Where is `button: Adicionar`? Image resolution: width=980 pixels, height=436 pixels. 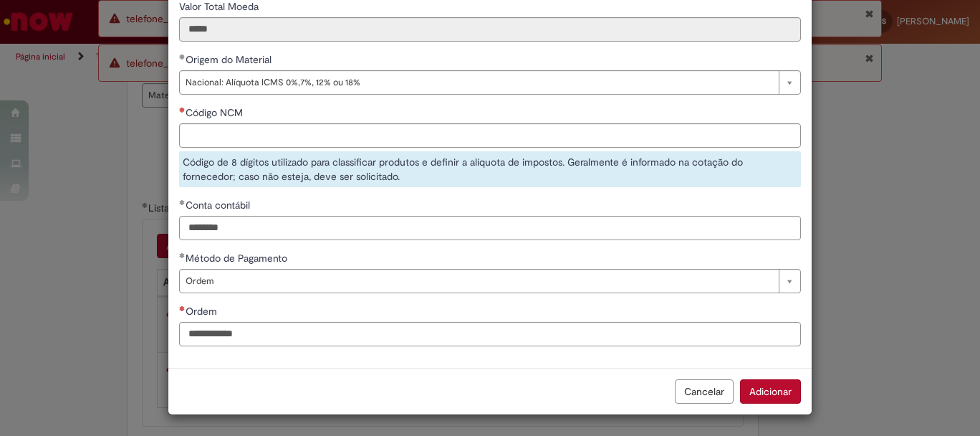
button: Adicionar is located at coordinates (771, 391).